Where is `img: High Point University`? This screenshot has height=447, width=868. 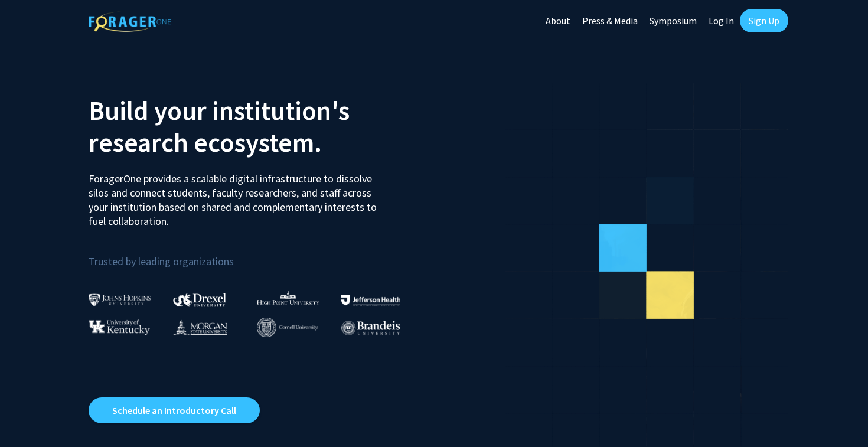
img: High Point University is located at coordinates (288, 297).